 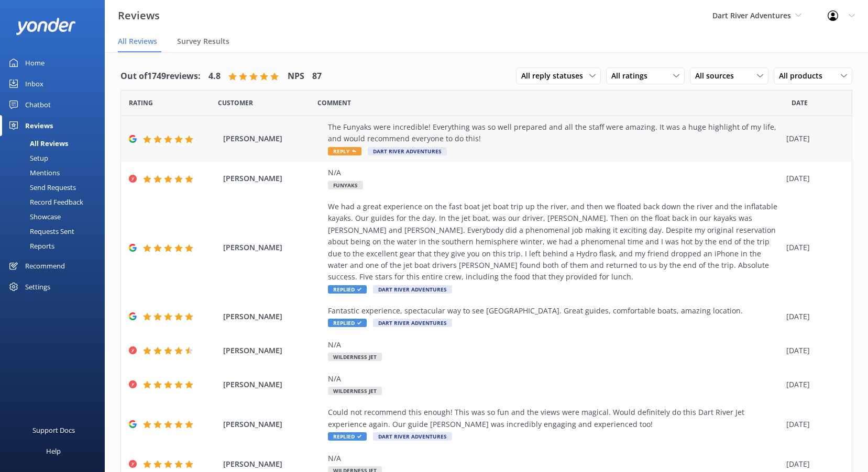 I want to click on span: All products, so click(x=804, y=76).